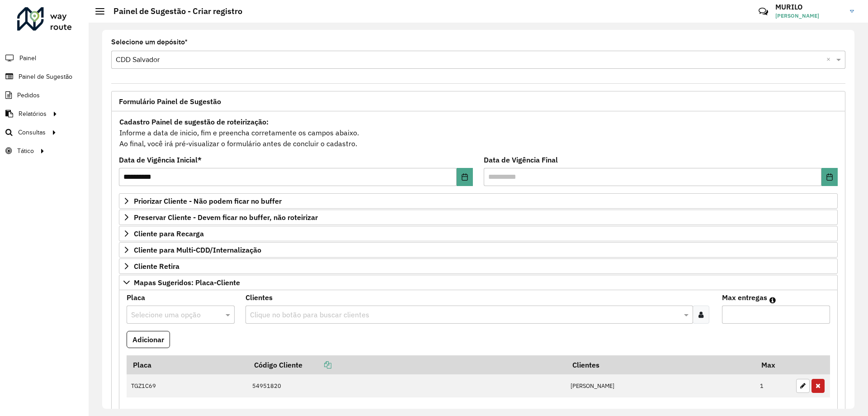 This screenshot has height=416, width=868. Describe the element at coordinates (660, 364) in the screenshot. I see `th: Clientes` at that location.